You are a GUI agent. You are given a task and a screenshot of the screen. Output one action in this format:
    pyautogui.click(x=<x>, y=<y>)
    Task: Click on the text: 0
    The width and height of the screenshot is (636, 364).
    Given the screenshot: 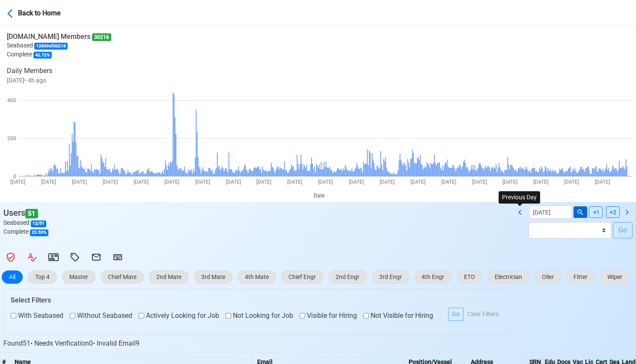 What is the action you would take?
    pyautogui.click(x=15, y=177)
    